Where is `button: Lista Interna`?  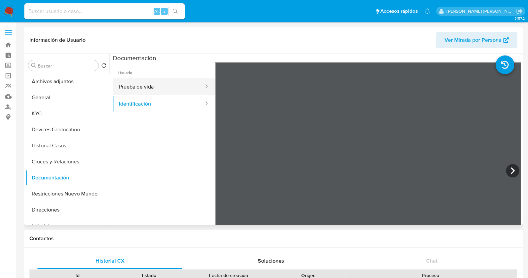
button: Lista Interna is located at coordinates (67, 226).